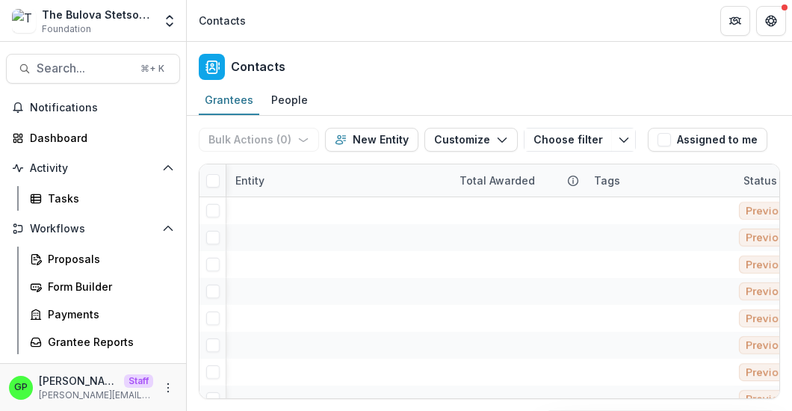  I want to click on div: Form Builder, so click(108, 286).